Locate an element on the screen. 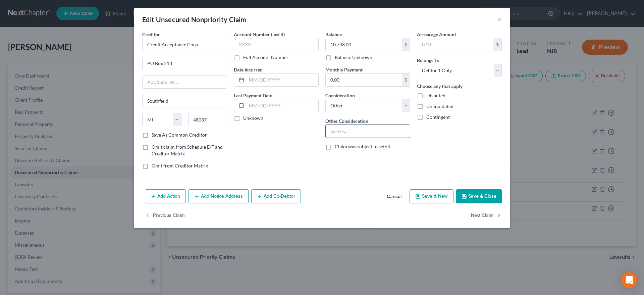  span: Disputed is located at coordinates (436, 95).